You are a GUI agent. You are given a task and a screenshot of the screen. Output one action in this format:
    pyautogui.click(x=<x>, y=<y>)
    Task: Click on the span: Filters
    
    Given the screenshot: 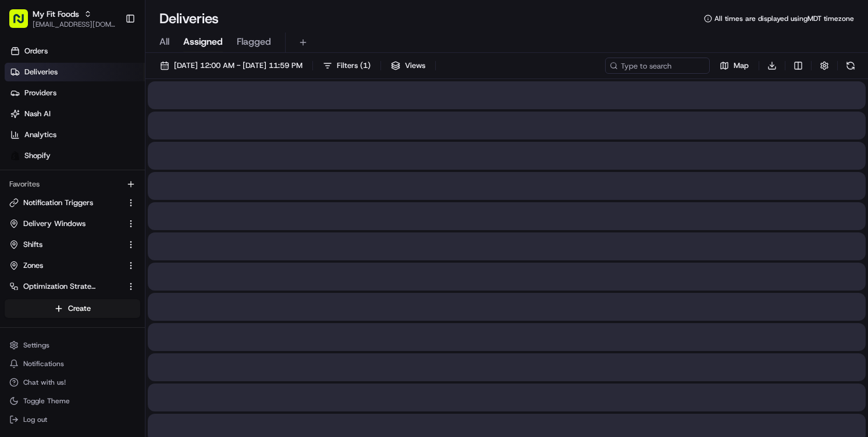 What is the action you would take?
    pyautogui.click(x=354, y=66)
    